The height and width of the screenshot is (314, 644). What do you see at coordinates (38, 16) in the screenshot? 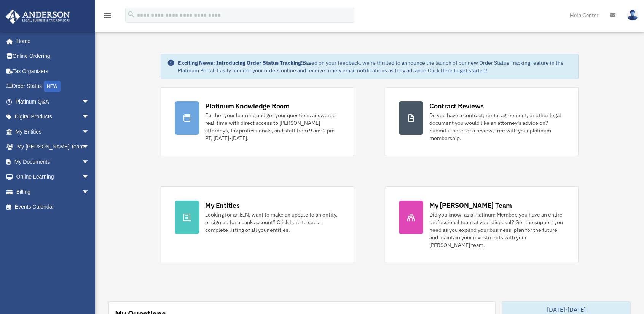
I see `img: Anderson Advisors Platinum Portal` at bounding box center [38, 16].